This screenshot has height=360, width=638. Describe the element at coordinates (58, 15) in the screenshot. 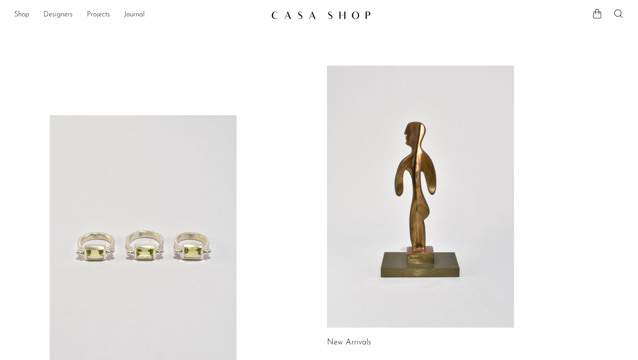

I see `a: Designers` at that location.